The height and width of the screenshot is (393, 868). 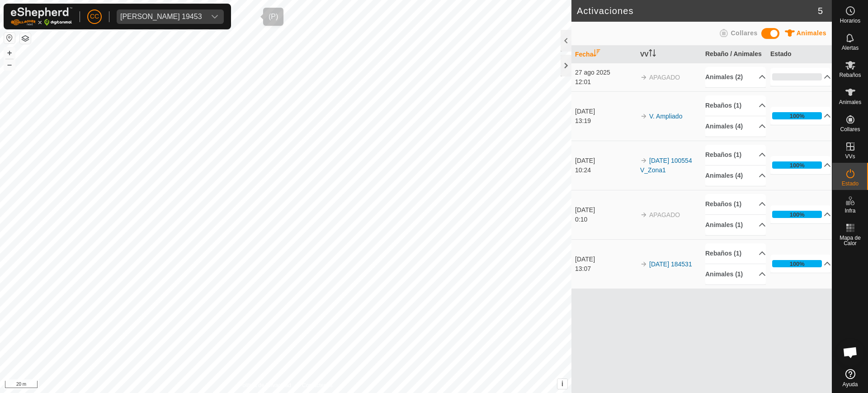 I want to click on div: dropdown trigger, so click(x=215, y=17).